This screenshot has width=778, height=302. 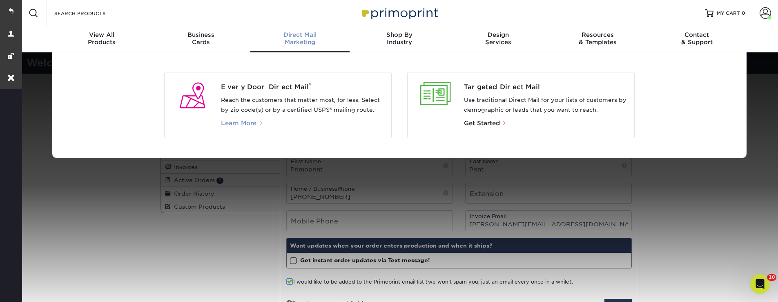 What do you see at coordinates (598, 35) in the screenshot?
I see `span: Resources` at bounding box center [598, 35].